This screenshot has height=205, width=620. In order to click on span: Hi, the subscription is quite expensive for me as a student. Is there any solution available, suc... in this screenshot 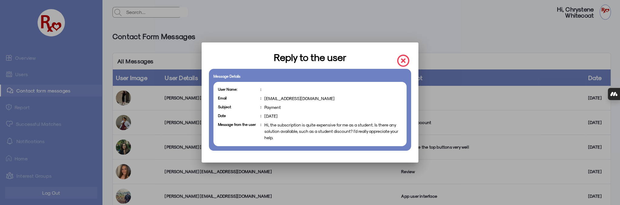, I will do `click(333, 131)`.